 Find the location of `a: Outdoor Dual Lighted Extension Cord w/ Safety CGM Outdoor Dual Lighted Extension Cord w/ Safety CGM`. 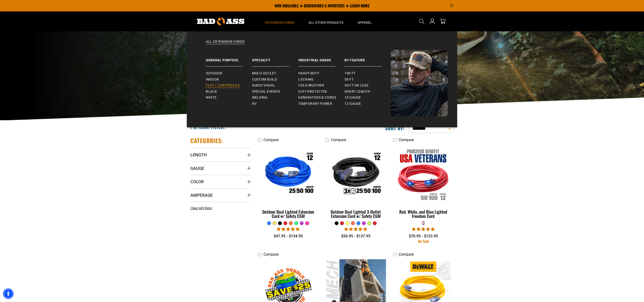

a: Outdoor Dual Lighted Extension Cord w/ Safety CGM Outdoor Dual Lighted Extension Cord w/ Safety CGM is located at coordinates (288, 182).